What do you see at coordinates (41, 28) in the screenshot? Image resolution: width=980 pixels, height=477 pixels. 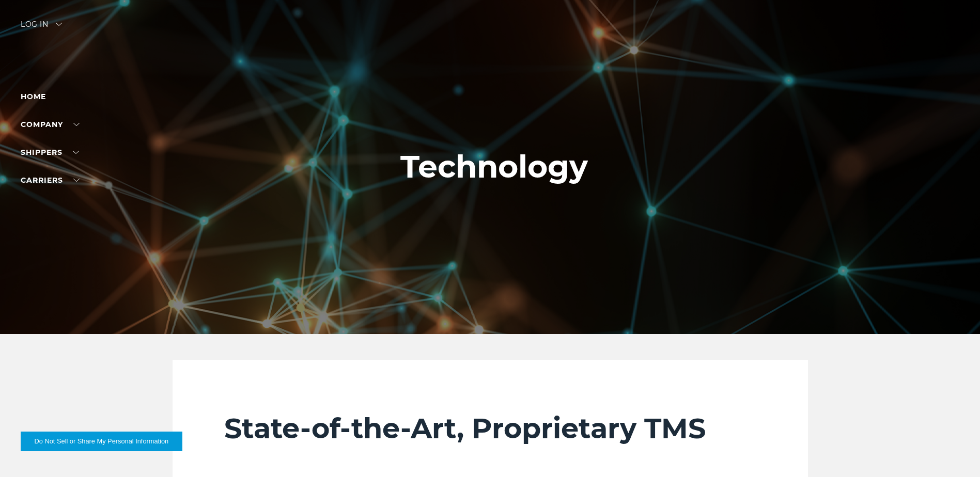 I see `div: Log in` at bounding box center [41, 28].